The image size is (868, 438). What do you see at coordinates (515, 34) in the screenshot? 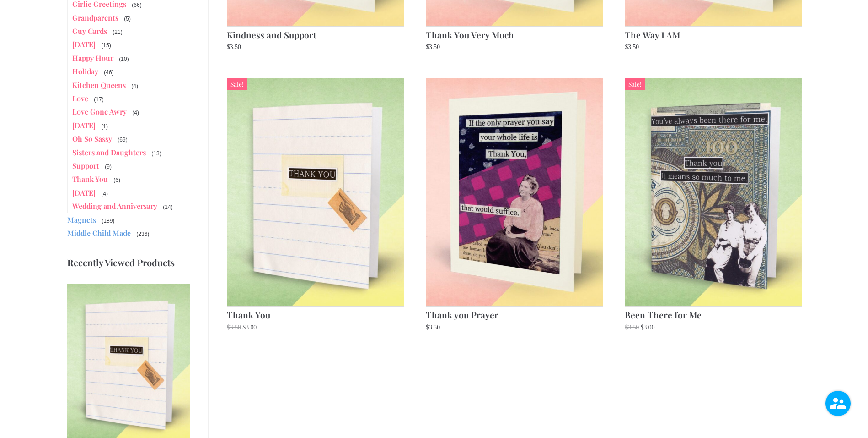
I see `h2: Thank You Very Much` at bounding box center [515, 34].